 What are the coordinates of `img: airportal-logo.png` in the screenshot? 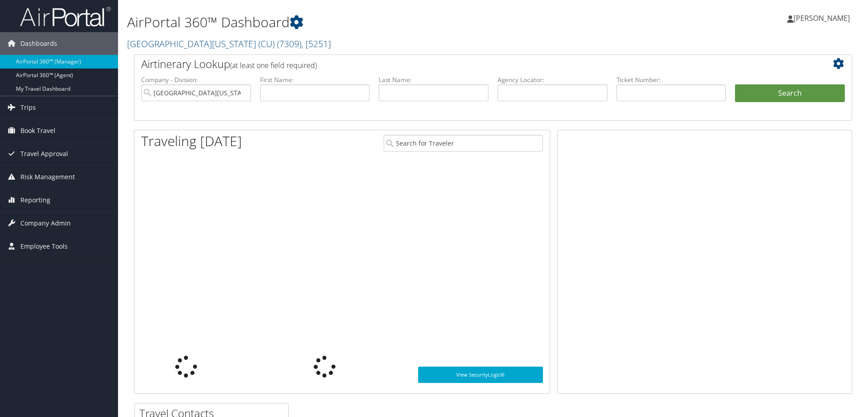 It's located at (65, 16).